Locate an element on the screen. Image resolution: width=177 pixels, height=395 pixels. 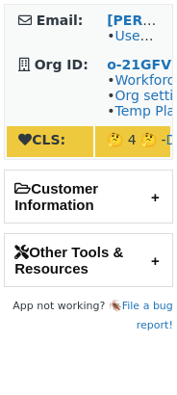
h2: Customer Information is located at coordinates (89, 197).